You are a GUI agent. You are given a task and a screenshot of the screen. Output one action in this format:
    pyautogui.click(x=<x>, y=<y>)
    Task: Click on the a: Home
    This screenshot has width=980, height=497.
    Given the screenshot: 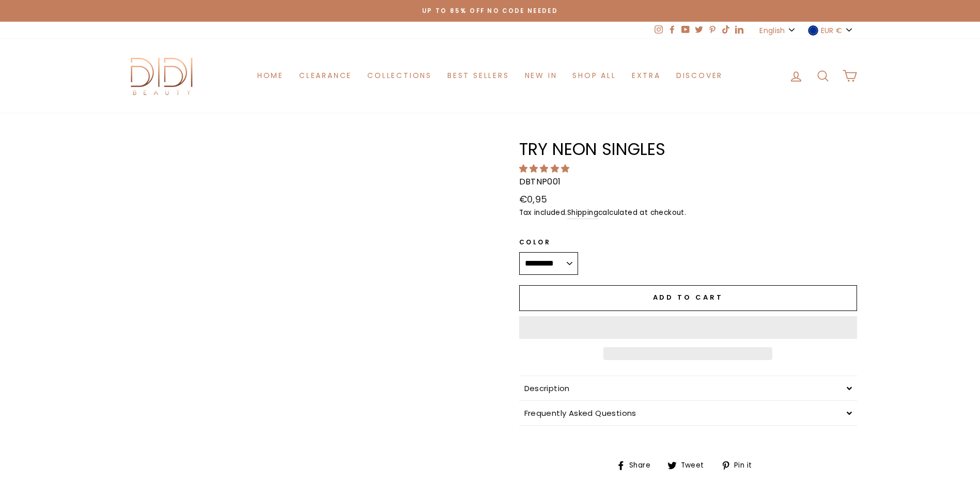 What is the action you would take?
    pyautogui.click(x=271, y=76)
    